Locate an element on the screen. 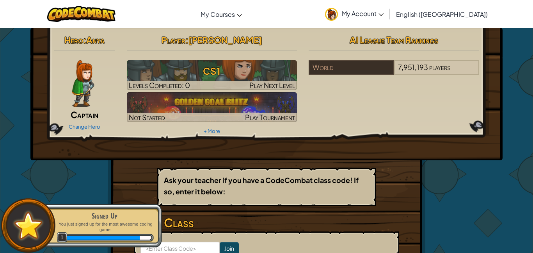  span: Captain is located at coordinates (84, 114).